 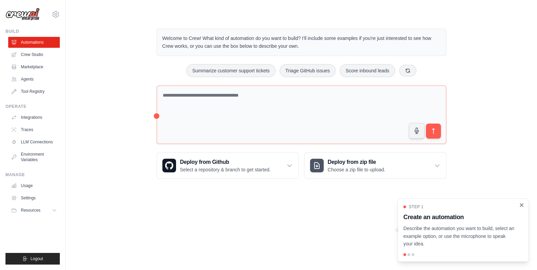 I want to click on span: Logout, so click(x=37, y=259).